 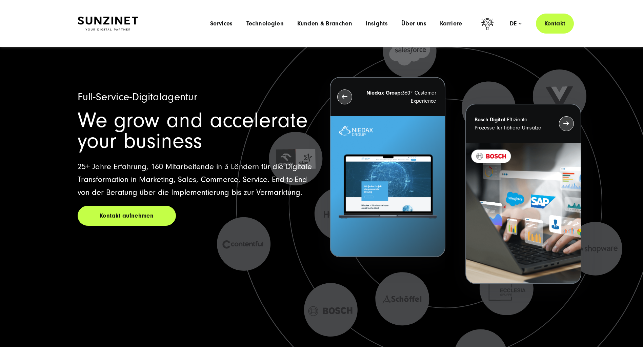 What do you see at coordinates (221, 24) in the screenshot?
I see `a: Services` at bounding box center [221, 24].